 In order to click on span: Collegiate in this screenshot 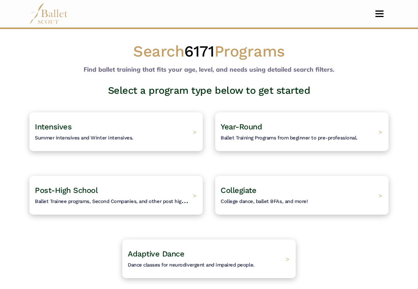, I will do `click(238, 190)`.